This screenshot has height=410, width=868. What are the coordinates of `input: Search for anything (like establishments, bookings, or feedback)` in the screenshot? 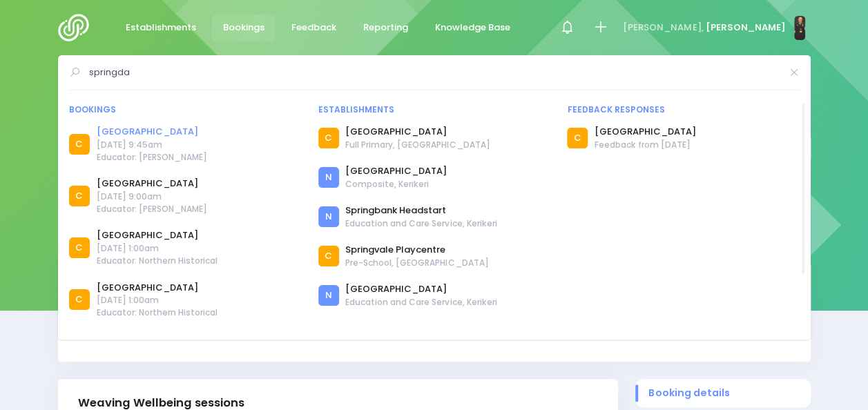 It's located at (434, 72).